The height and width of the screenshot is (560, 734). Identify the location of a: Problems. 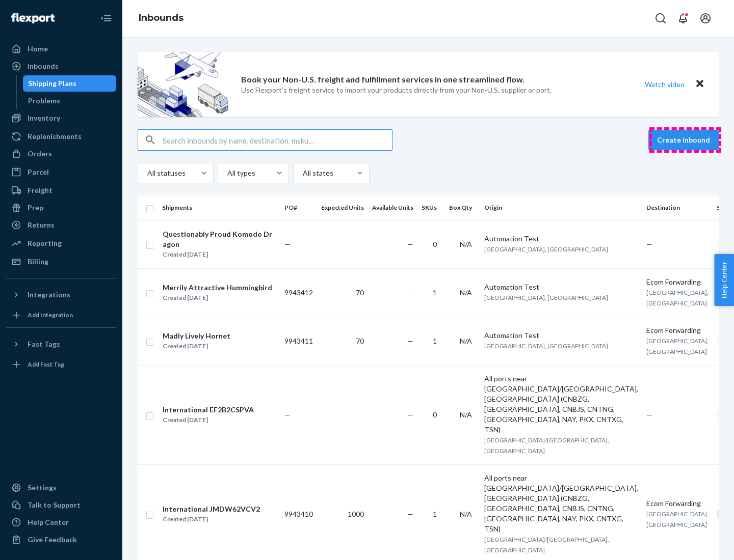
(70, 101).